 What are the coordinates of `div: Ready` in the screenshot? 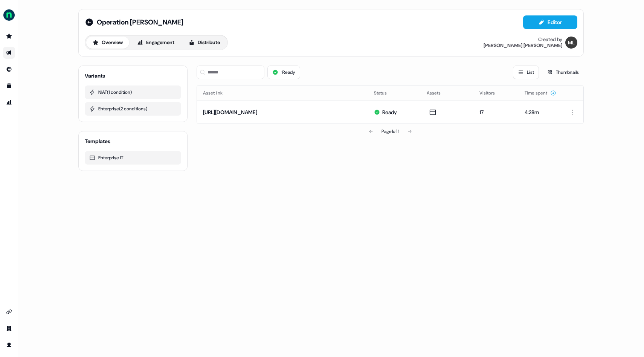 It's located at (389, 112).